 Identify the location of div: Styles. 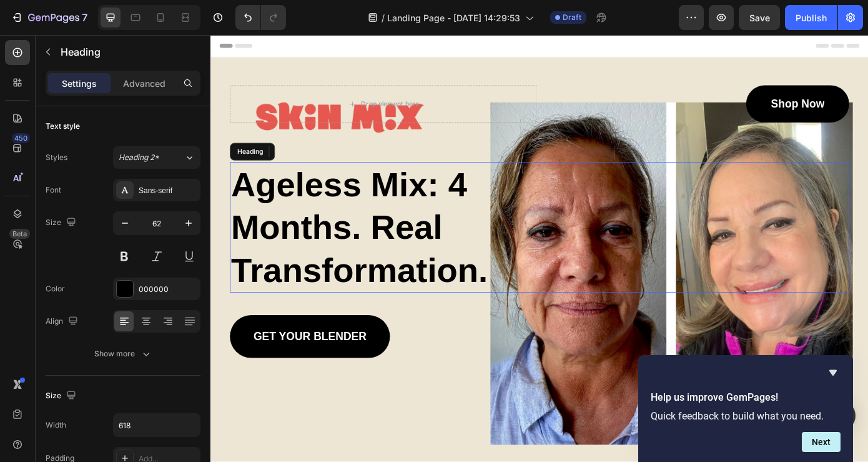
(57, 157).